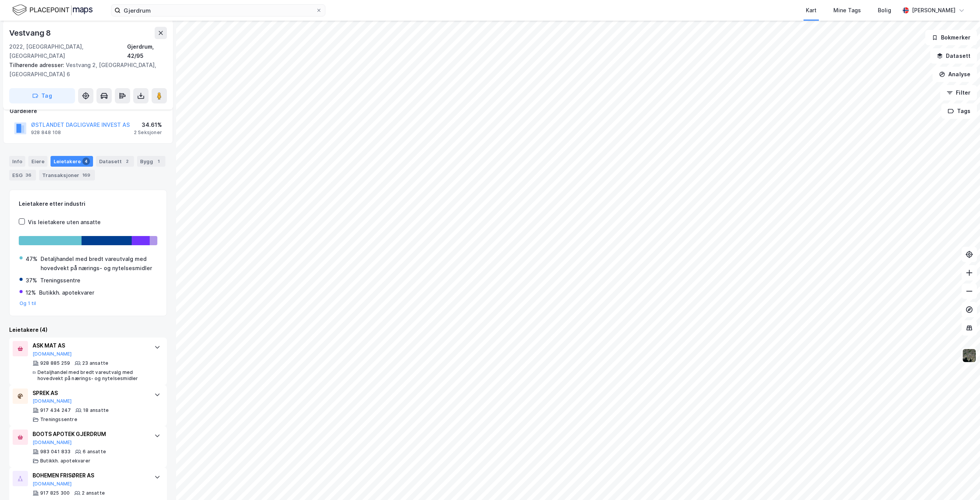 This screenshot has width=980, height=500. I want to click on div: 6 ansatte, so click(94, 451).